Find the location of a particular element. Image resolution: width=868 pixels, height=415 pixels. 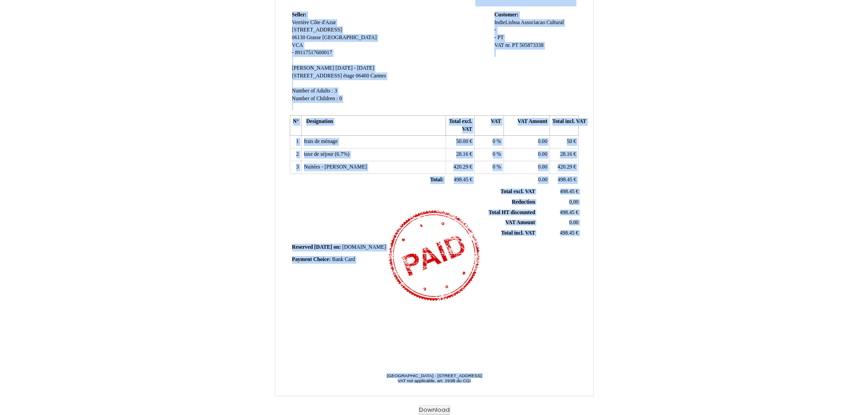

span: Grasse is located at coordinates (314, 38).